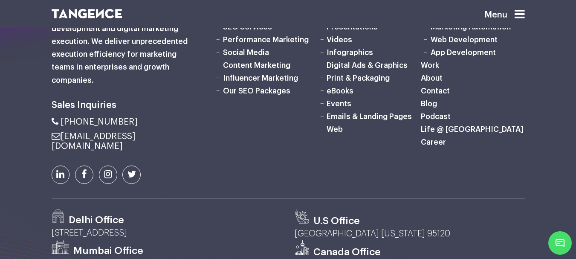 The image size is (576, 259). What do you see at coordinates (58, 216) in the screenshot?
I see `img: Path-529.png` at bounding box center [58, 216].